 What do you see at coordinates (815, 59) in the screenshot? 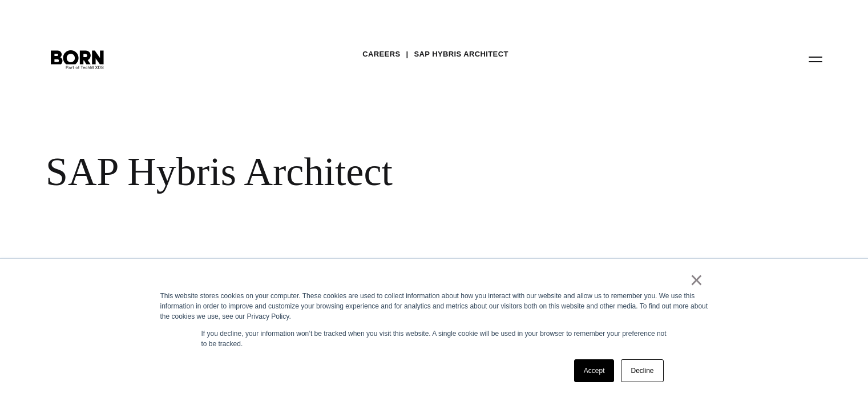
I see `button: Open` at bounding box center [815, 59].